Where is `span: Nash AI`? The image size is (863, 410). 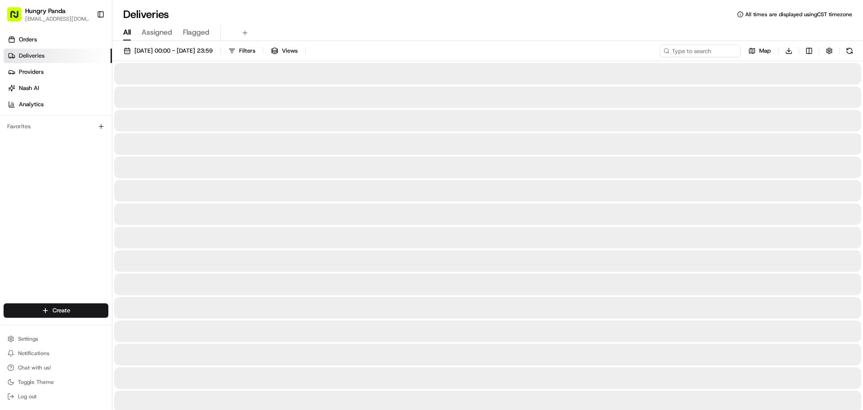
span: Nash AI is located at coordinates (29, 88).